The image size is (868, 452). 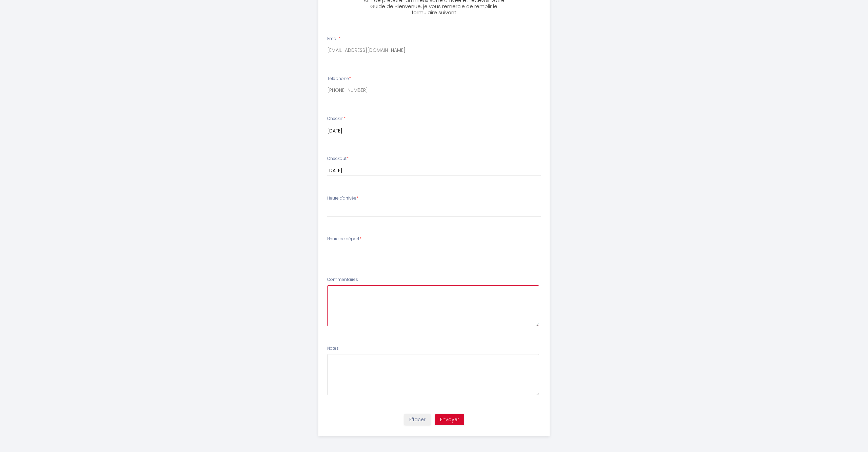 I want to click on label: Notes, so click(x=333, y=348).